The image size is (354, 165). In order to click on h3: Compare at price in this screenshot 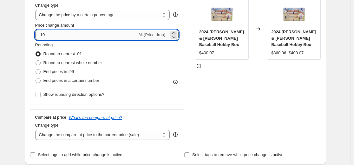, I will do `click(51, 117)`.